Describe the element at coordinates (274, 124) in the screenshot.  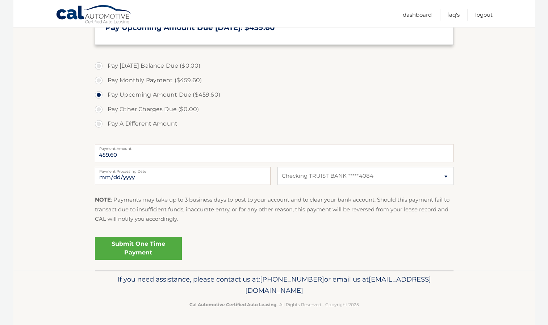
I see `label: Pay A Different Amount` at that location.